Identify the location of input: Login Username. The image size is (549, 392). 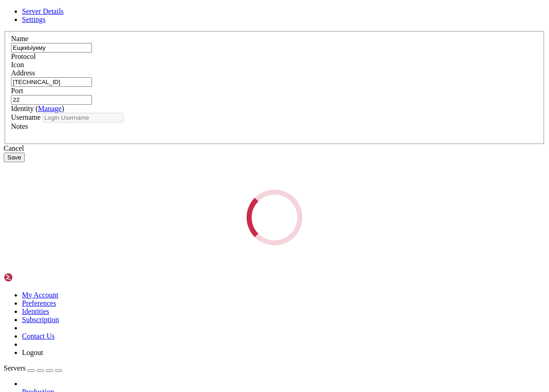
(83, 118).